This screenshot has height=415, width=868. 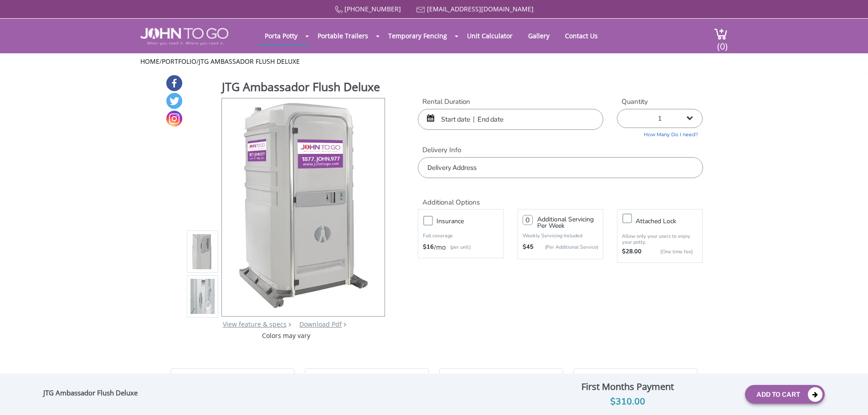 What do you see at coordinates (490, 36) in the screenshot?
I see `a: Unit Calculator` at bounding box center [490, 36].